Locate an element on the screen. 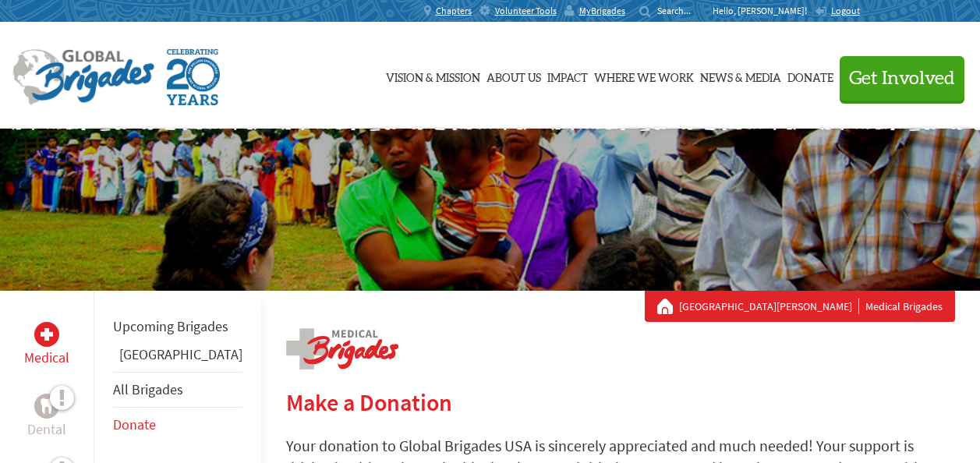 The image size is (980, 463). img: Global Brigades Celebrating 20 Years is located at coordinates (194, 77).